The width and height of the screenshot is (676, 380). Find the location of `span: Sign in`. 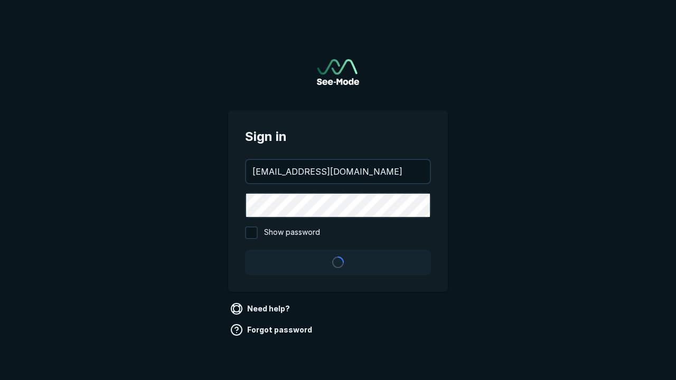

span: Sign in is located at coordinates (338, 137).